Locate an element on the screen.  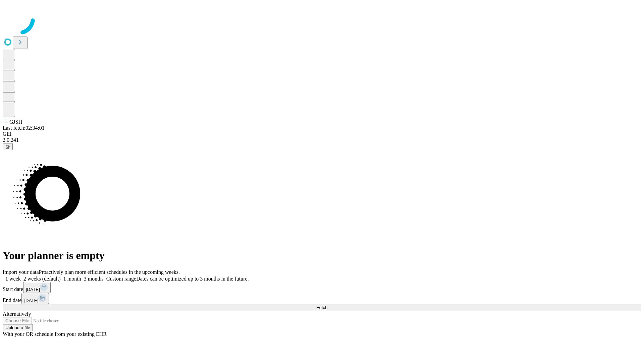
button: Upload a file is located at coordinates (18, 327).